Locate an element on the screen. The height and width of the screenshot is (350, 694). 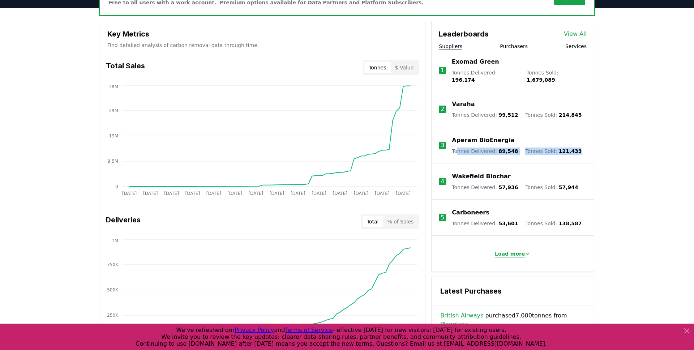
button: $ Value is located at coordinates (404, 68).